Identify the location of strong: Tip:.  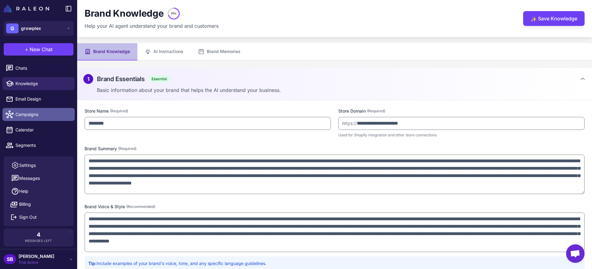
(92, 263).